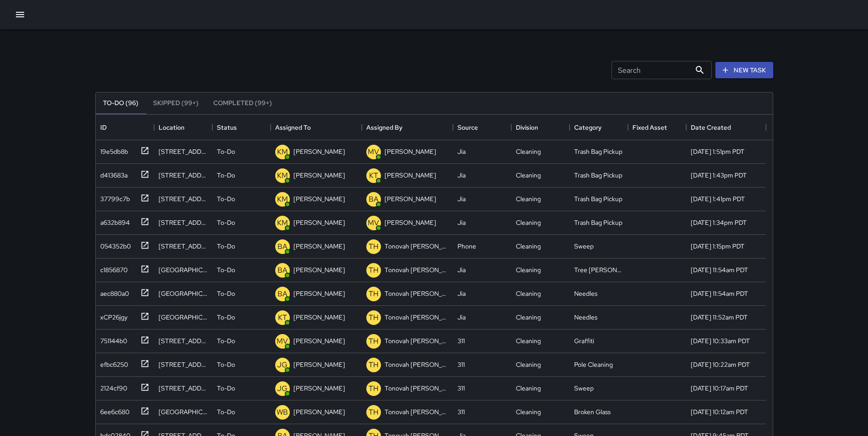 Image resolution: width=868 pixels, height=436 pixels. I want to click on div: Category, so click(598, 127).